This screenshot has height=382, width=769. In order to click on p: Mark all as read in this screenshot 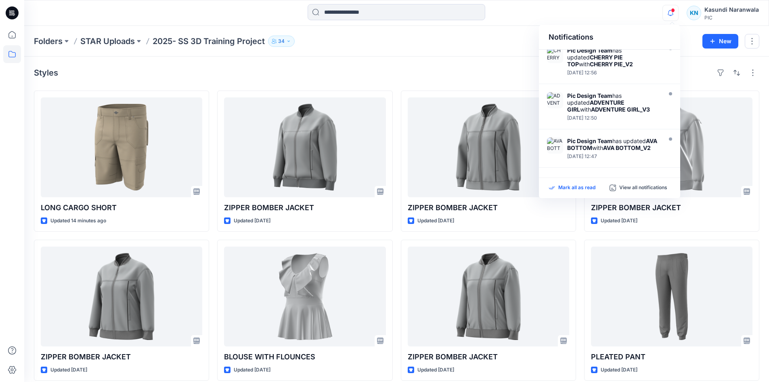, I will do `click(577, 188)`.